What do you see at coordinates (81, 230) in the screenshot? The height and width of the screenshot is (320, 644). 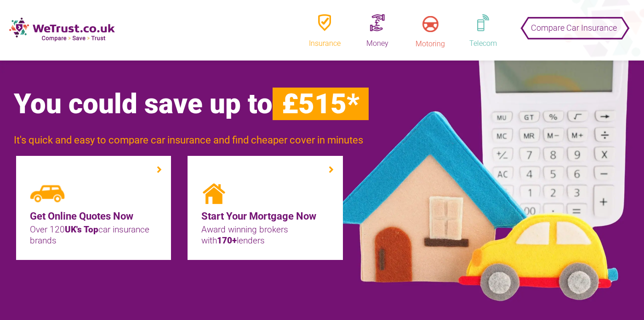 I see `span: UK's Top` at bounding box center [81, 230].